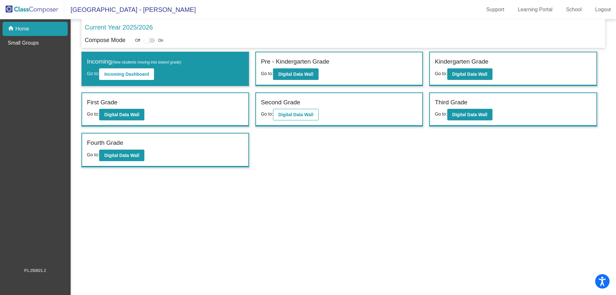  What do you see at coordinates (450, 102) in the screenshot?
I see `label: Third Grade` at bounding box center [450, 102].